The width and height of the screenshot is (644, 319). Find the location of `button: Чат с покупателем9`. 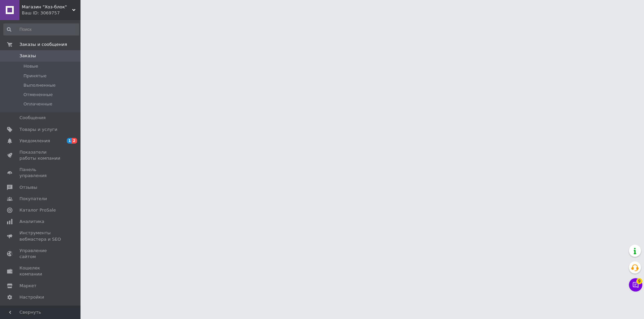

button: Чат с покупателем9 is located at coordinates (635, 285).